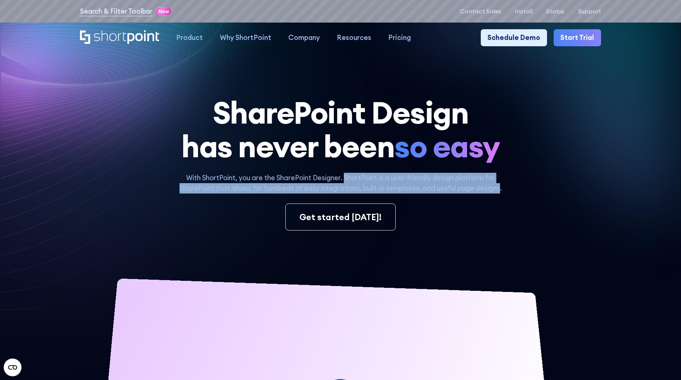 The width and height of the screenshot is (681, 380). I want to click on h1: SharePoint Design has never been, so click(341, 129).